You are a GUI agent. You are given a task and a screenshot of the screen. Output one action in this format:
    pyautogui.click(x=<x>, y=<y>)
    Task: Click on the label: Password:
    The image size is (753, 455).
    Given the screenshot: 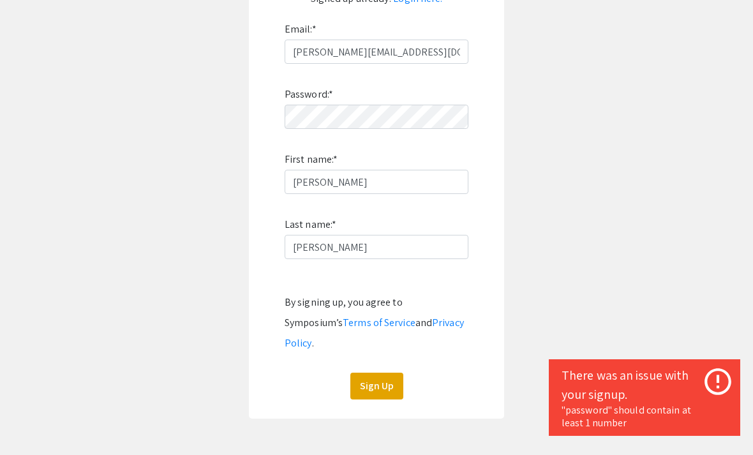 What is the action you would take?
    pyautogui.click(x=309, y=94)
    